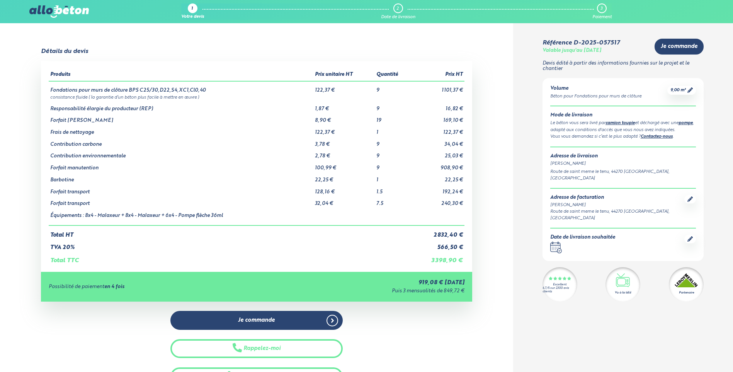 The height and width of the screenshot is (372, 733). What do you see at coordinates (623, 66) in the screenshot?
I see `p: Devis édité à partir des informations fournies sur le projet et le chantier` at bounding box center [623, 66].